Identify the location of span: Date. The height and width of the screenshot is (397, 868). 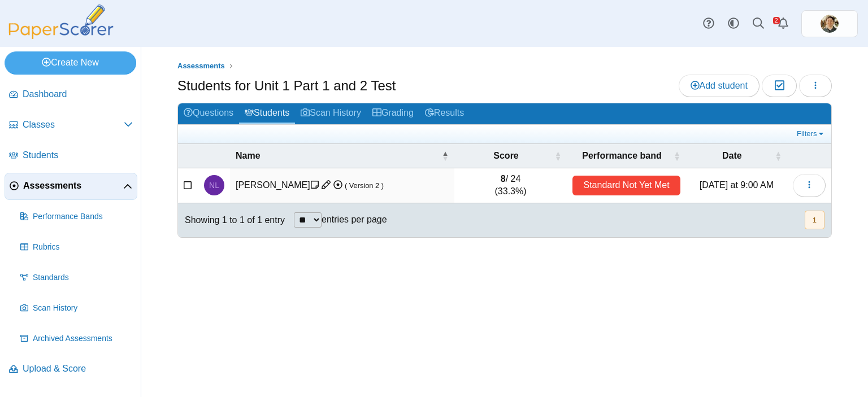
(732, 156).